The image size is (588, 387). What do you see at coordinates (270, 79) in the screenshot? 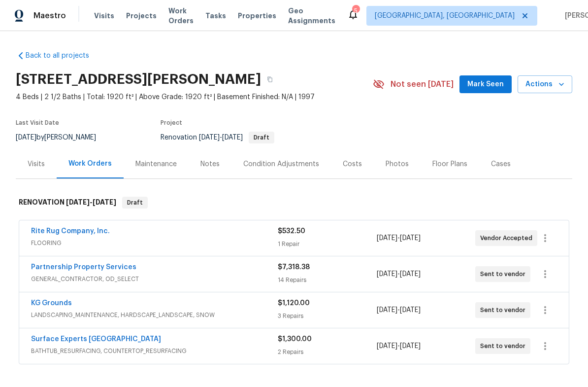
I see `button: Copy Address` at bounding box center [270, 79].